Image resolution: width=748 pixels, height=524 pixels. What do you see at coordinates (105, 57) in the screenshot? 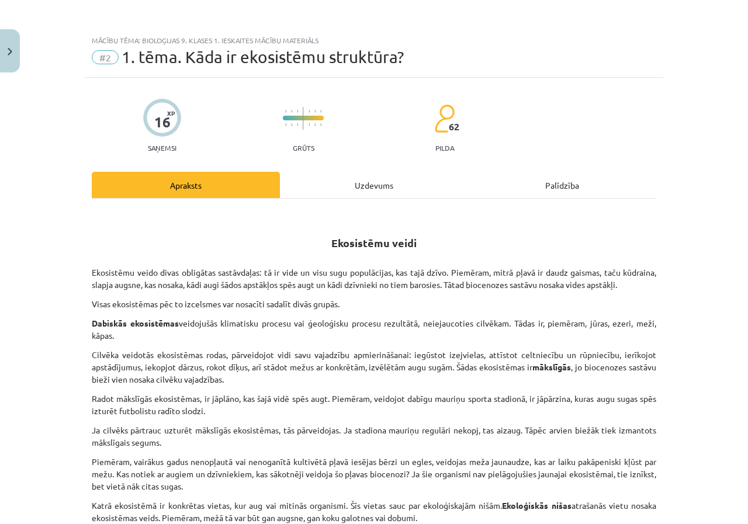
I see `span: #2` at bounding box center [105, 57].